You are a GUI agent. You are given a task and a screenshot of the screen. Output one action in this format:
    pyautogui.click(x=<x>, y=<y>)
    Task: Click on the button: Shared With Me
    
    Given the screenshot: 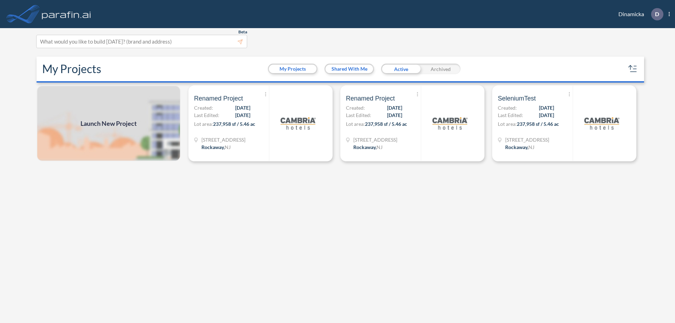 What is the action you would take?
    pyautogui.click(x=349, y=69)
    